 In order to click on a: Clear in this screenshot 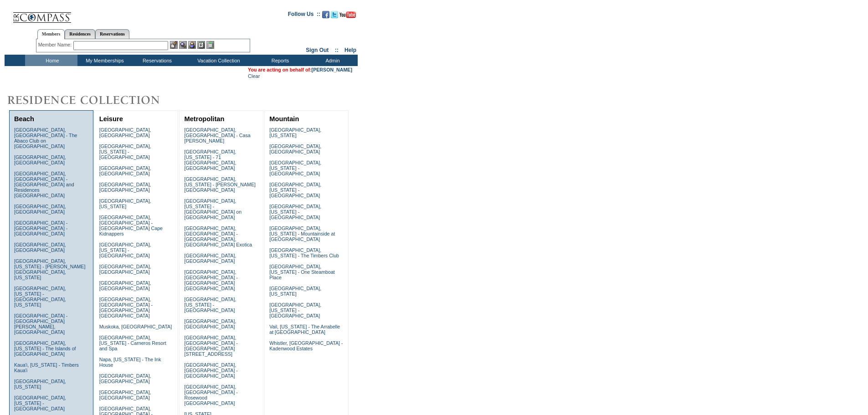, I will do `click(254, 76)`.